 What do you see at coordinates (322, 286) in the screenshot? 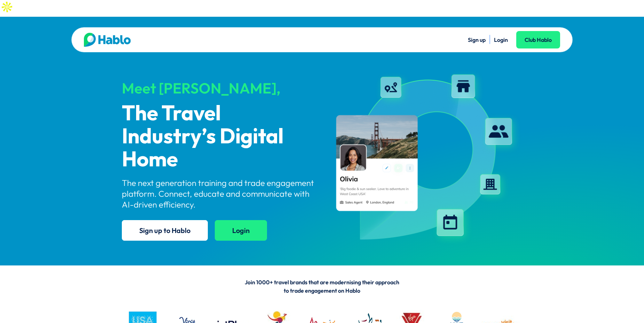
I see `span: Join 1000+ travel brands that are modernising their approach to trade engagement on Hablo` at bounding box center [322, 286].